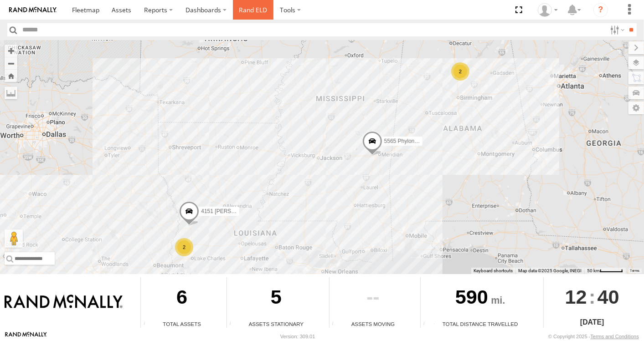 The height and width of the screenshot is (341, 644). I want to click on span: 40, so click(609, 297).